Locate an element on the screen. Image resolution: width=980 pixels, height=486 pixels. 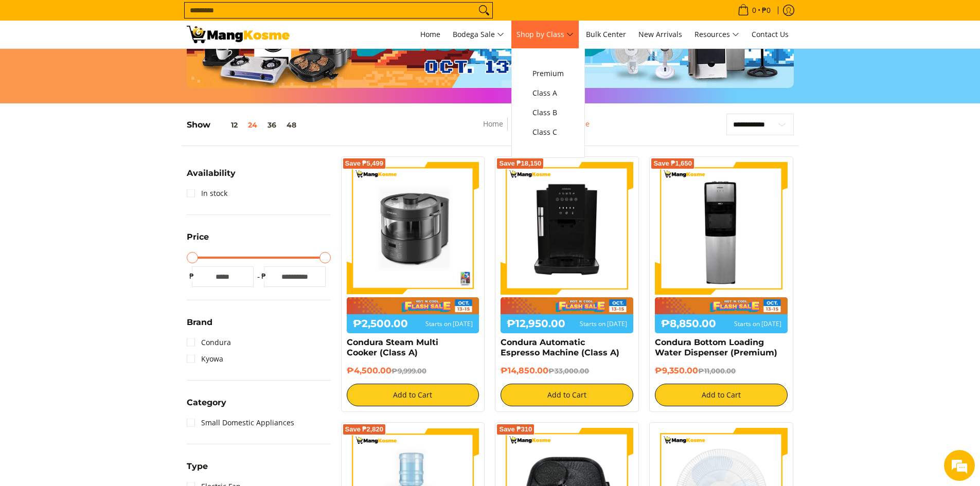
span: Availability is located at coordinates (211, 174).